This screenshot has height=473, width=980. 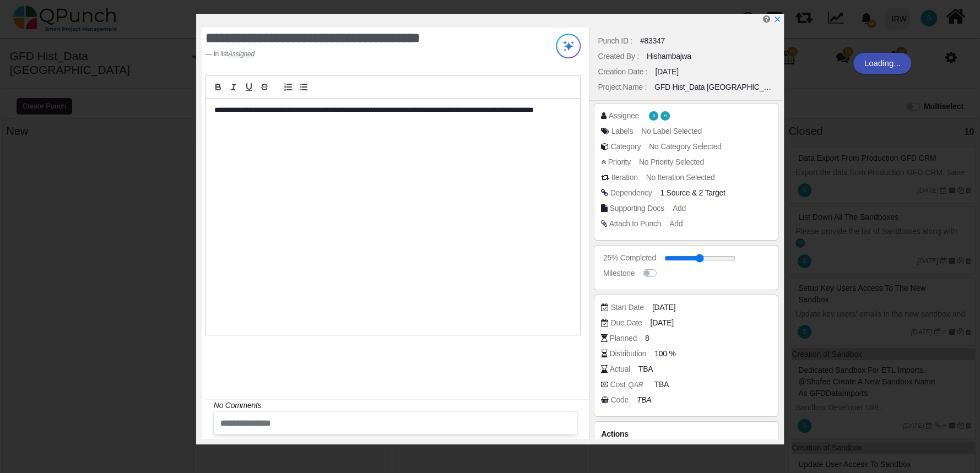 What do you see at coordinates (635, 385) in the screenshot?
I see `i: QAR` at bounding box center [635, 385].